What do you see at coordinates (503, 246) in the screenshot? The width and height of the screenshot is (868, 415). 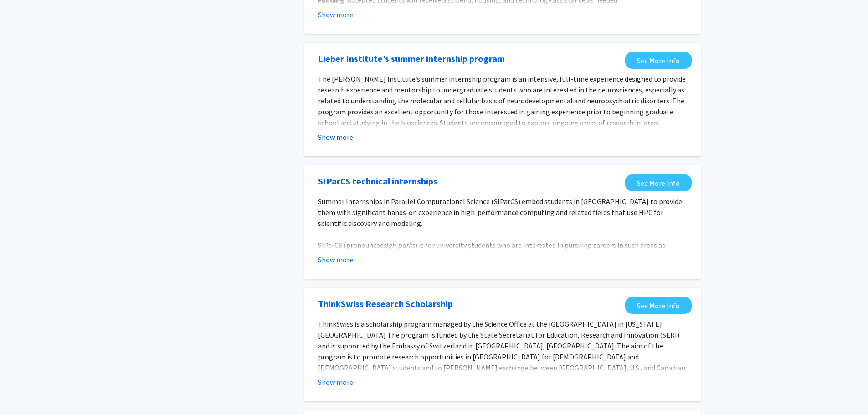 I see `p: SIParCS (pronounced ) is for university students who are interested in pursuing careers in such a...` at bounding box center [503, 246].